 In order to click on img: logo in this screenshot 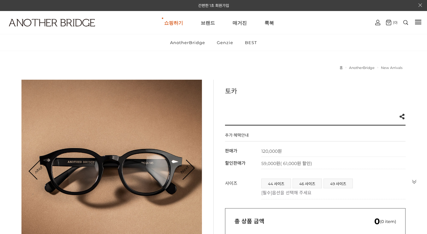, I will do `click(52, 23)`.